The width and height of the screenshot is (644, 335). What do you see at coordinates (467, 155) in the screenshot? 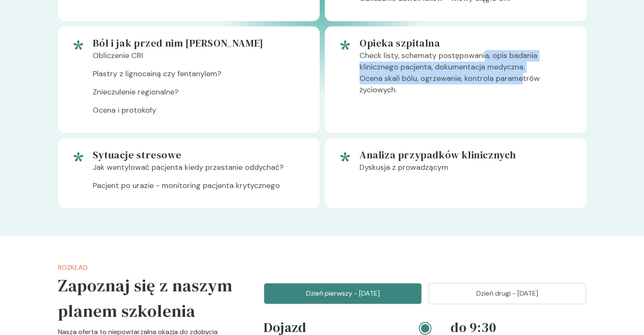
I see `h5: Analiza przypadków klinicznych` at bounding box center [467, 155].